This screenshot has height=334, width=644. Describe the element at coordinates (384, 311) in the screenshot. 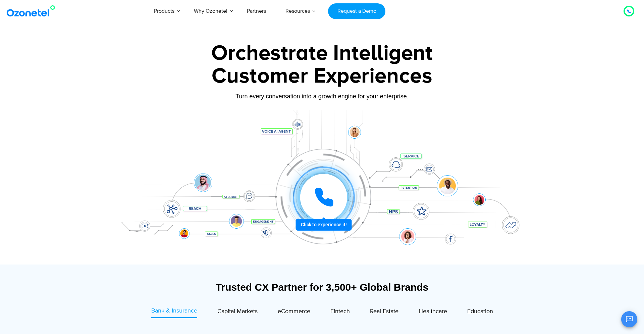

I see `span: Real Estate` at that location.